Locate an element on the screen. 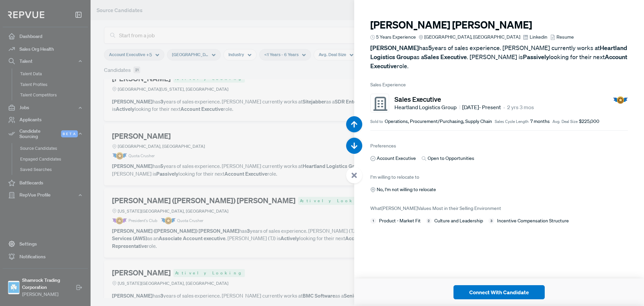  span: 3 is located at coordinates (491, 221).